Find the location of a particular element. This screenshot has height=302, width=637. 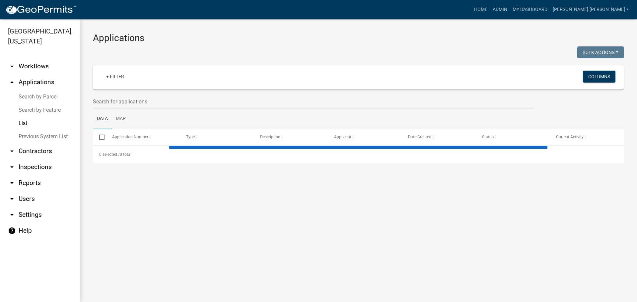

datatable-header-cell: Description is located at coordinates (291, 137).